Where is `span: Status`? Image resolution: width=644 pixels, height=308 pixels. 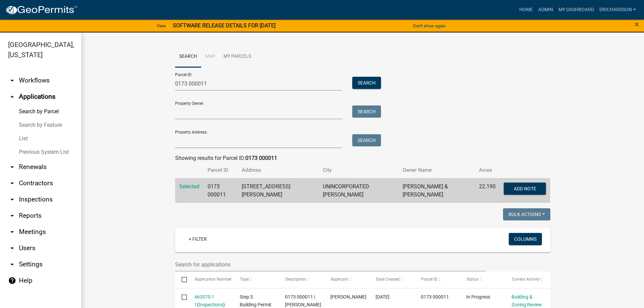
span: Status is located at coordinates (472, 280).